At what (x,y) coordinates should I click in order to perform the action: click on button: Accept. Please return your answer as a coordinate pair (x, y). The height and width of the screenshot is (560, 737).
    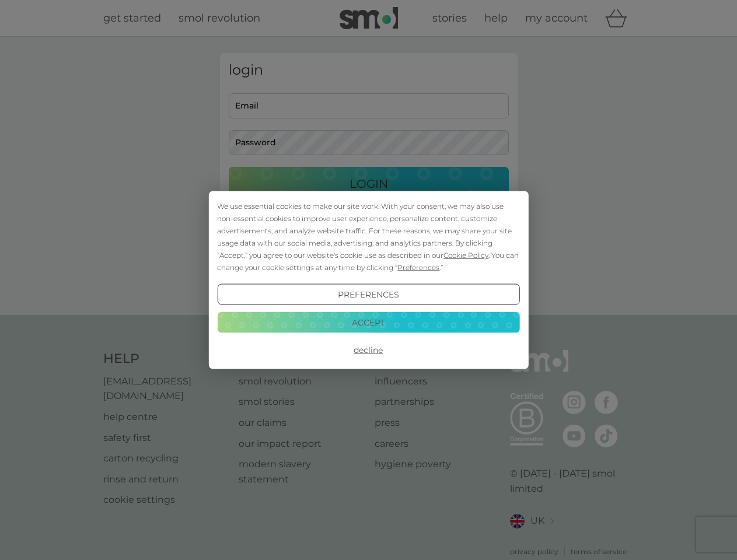
    Looking at the image, I should click on (368, 322).